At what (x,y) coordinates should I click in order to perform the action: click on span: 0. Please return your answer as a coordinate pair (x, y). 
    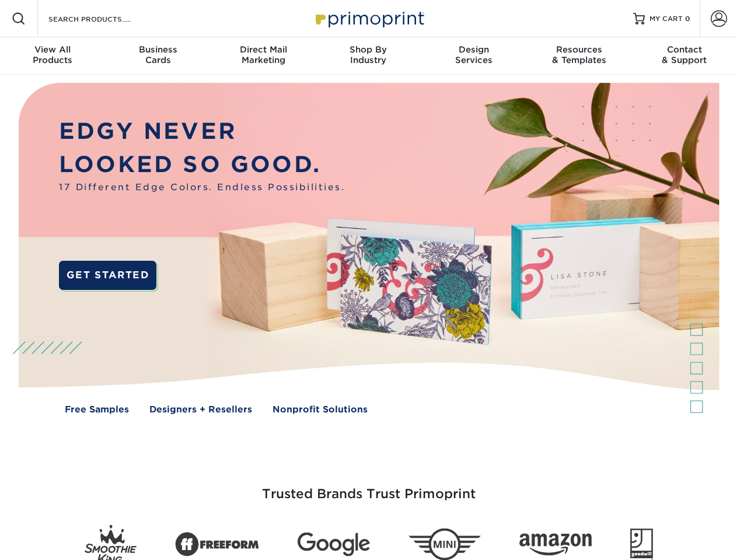
    Looking at the image, I should click on (687, 19).